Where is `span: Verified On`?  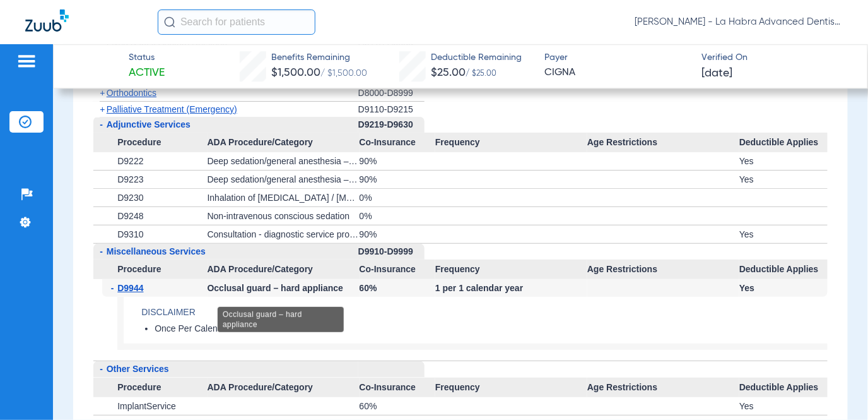 span: Verified On is located at coordinates (774, 57).